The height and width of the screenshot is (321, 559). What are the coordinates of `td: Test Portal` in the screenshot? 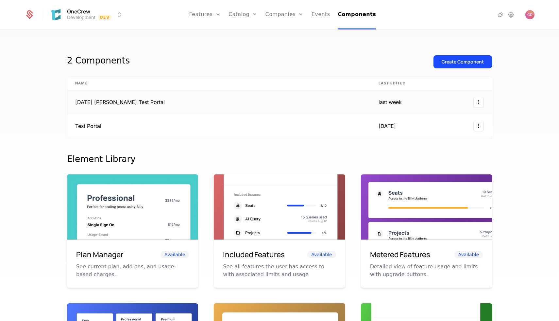 It's located at (219, 126).